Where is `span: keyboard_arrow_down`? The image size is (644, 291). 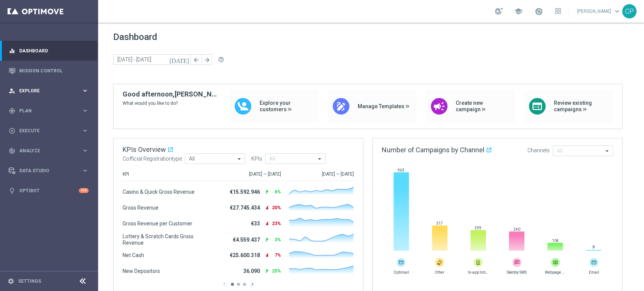
span: keyboard_arrow_down is located at coordinates (617, 11).